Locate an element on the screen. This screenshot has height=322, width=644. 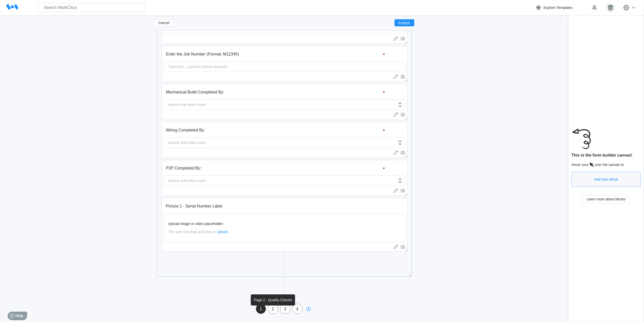
span: Publish is located at coordinates (404, 23).